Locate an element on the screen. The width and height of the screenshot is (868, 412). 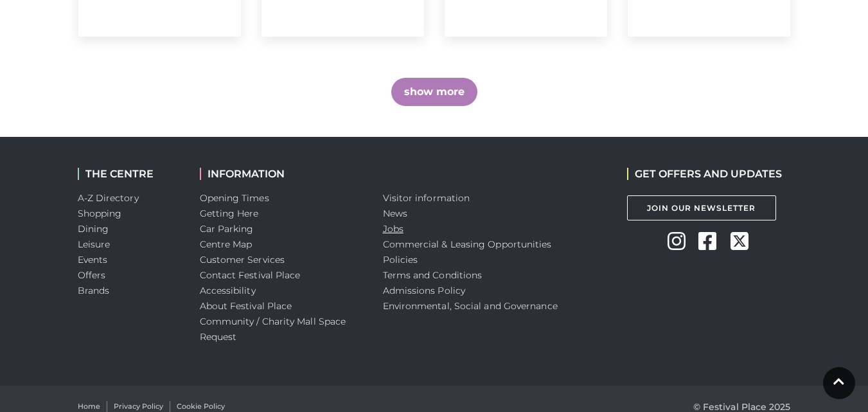
a: Policies is located at coordinates (400, 260).